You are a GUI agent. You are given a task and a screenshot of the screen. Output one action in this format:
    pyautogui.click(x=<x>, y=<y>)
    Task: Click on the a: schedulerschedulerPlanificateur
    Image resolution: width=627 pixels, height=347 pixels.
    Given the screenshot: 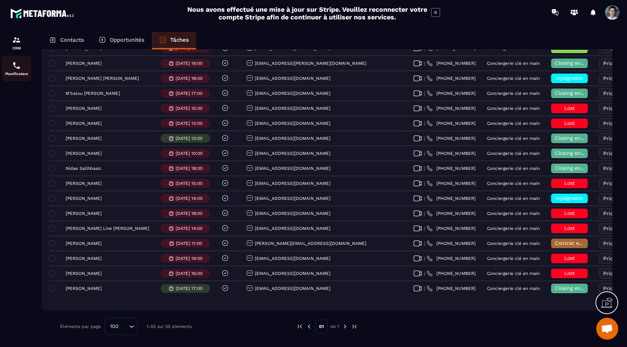 What is the action you would take?
    pyautogui.click(x=16, y=69)
    